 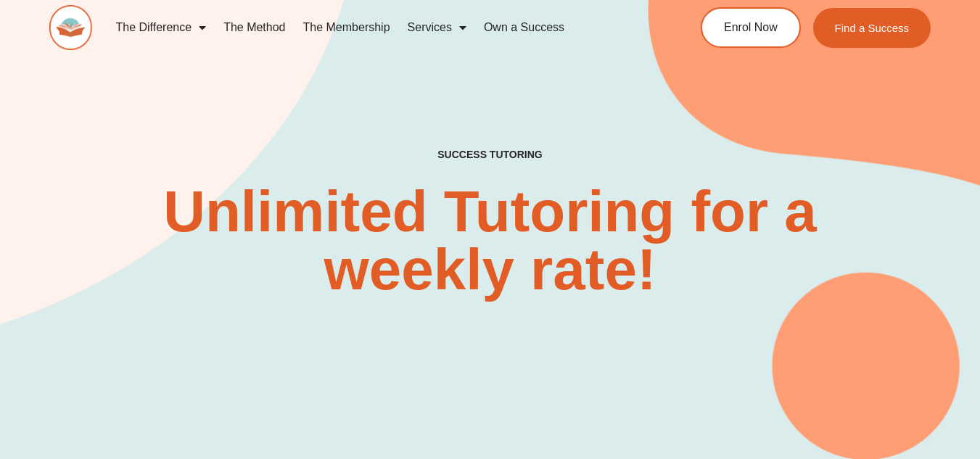 I want to click on a: The Method, so click(x=254, y=27).